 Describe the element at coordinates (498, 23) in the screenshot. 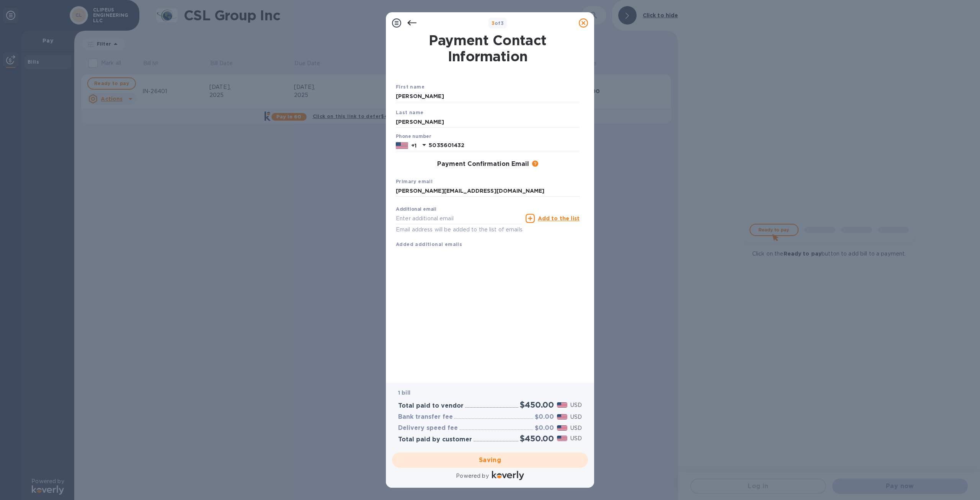

I see `b: of 3` at that location.